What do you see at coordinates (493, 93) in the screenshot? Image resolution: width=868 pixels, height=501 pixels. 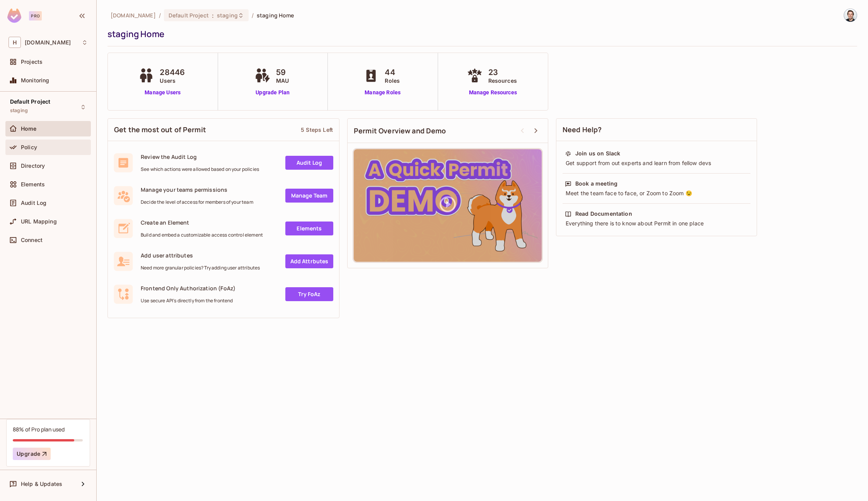 I see `a: Manage Resources` at bounding box center [493, 93].